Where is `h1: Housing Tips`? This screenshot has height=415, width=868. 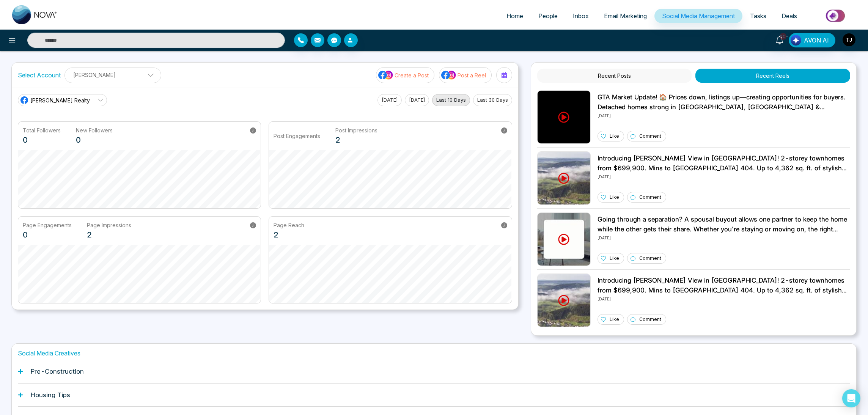 h1: Housing Tips is located at coordinates (51, 395).